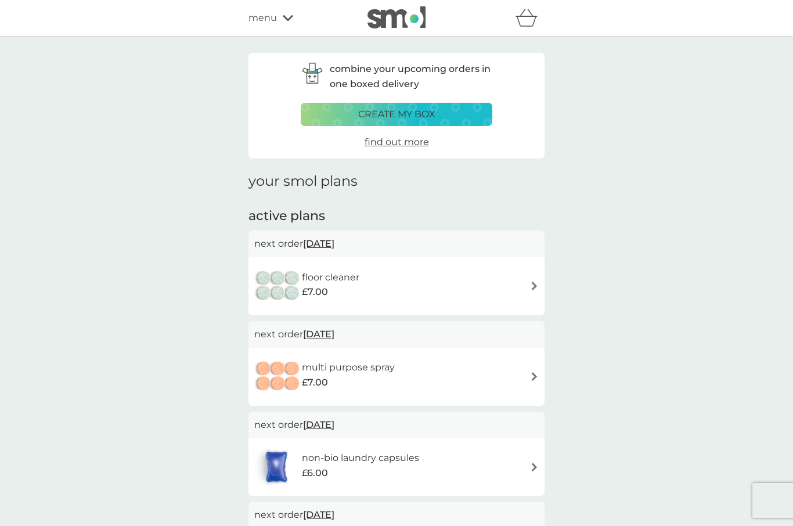 The image size is (793, 526). Describe the element at coordinates (396, 181) in the screenshot. I see `h1: your smol plans` at that location.